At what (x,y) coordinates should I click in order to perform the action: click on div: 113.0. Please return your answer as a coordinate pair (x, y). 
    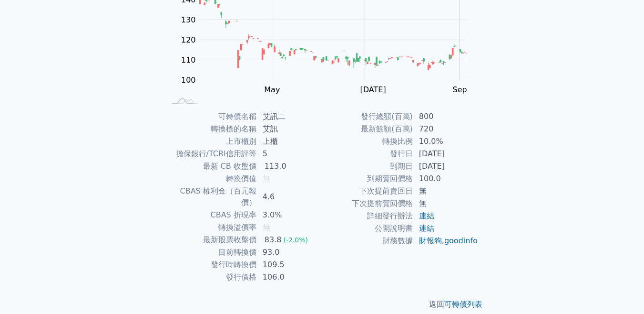
    Looking at the image, I should click on (276, 166).